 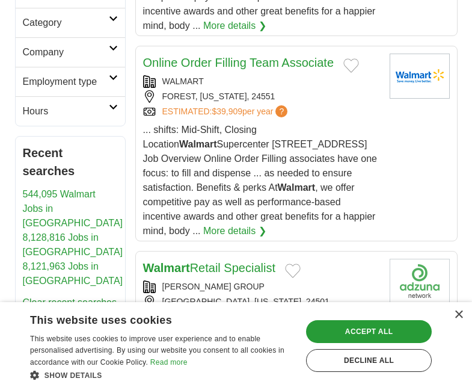 What do you see at coordinates (420, 76) in the screenshot?
I see `img: Walmart logo` at bounding box center [420, 76].